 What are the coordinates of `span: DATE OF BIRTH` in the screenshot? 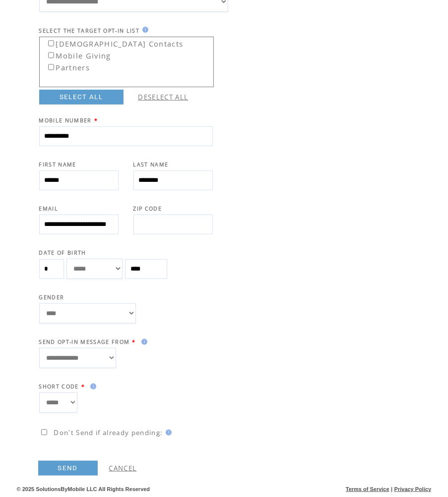 It's located at (63, 253).